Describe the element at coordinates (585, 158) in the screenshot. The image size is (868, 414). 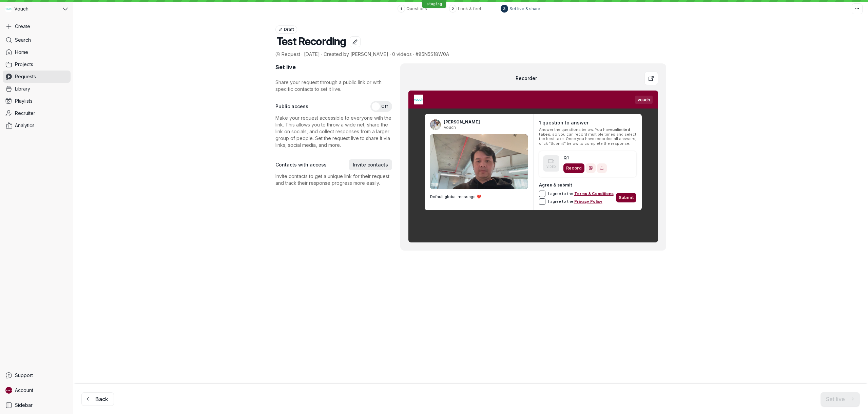
I see `span: Q1` at that location.